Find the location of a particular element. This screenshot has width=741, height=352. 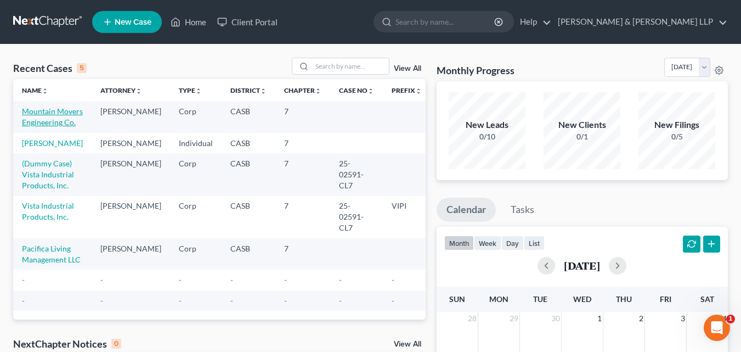

a: Case Nounfold_more is located at coordinates (356, 90).